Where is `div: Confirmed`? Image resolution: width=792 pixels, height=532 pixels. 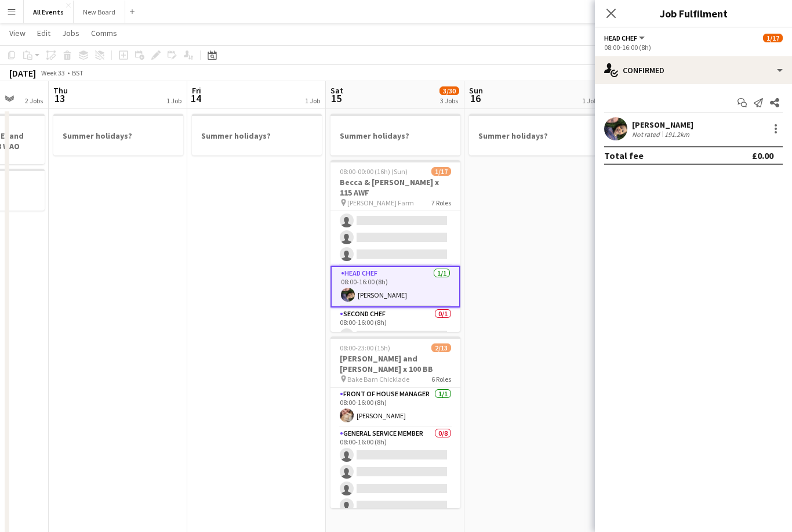
div: Confirmed is located at coordinates (694, 70).